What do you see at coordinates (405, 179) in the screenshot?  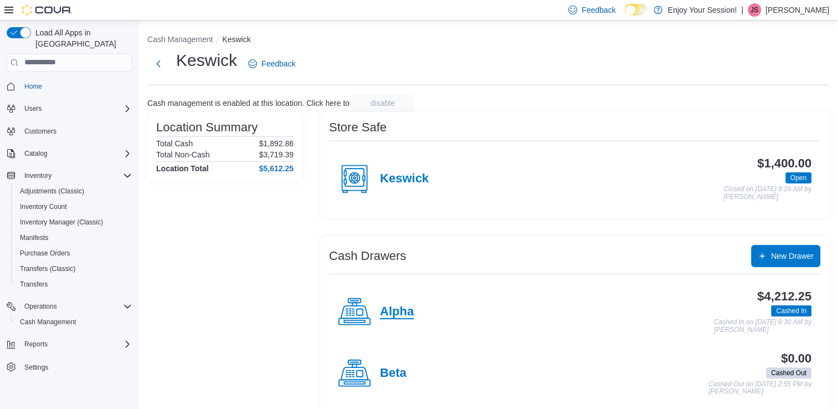 I see `h4: Keswick` at bounding box center [405, 179].